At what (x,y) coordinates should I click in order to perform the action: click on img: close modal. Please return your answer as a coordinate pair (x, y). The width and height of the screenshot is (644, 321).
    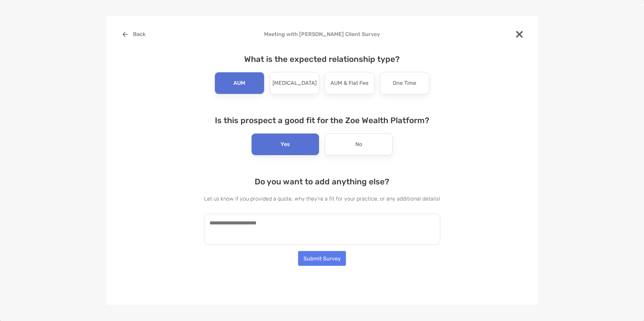
    Looking at the image, I should click on (519, 34).